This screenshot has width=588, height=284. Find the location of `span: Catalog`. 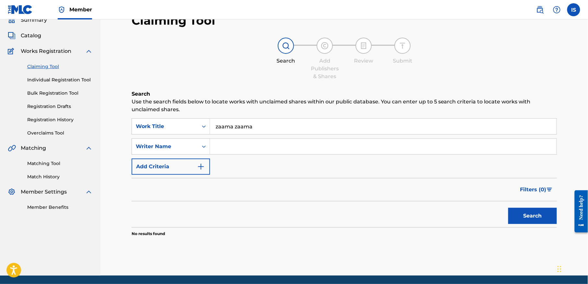

span: Catalog is located at coordinates (31, 36).